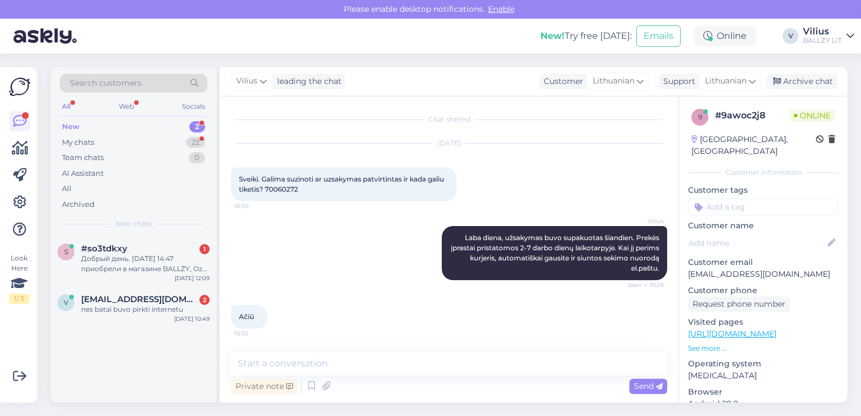 This screenshot has width=861, height=416. Describe the element at coordinates (449, 119) in the screenshot. I see `div: Chat started` at that location.